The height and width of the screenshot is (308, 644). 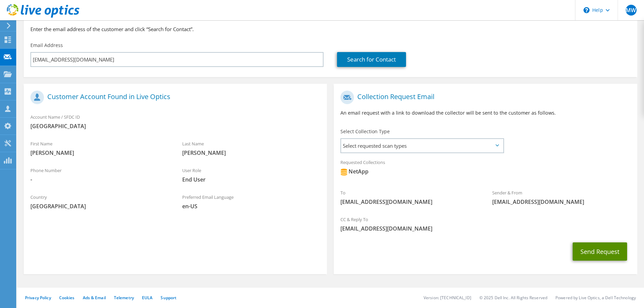 I want to click on span: en-US, so click(x=251, y=206).